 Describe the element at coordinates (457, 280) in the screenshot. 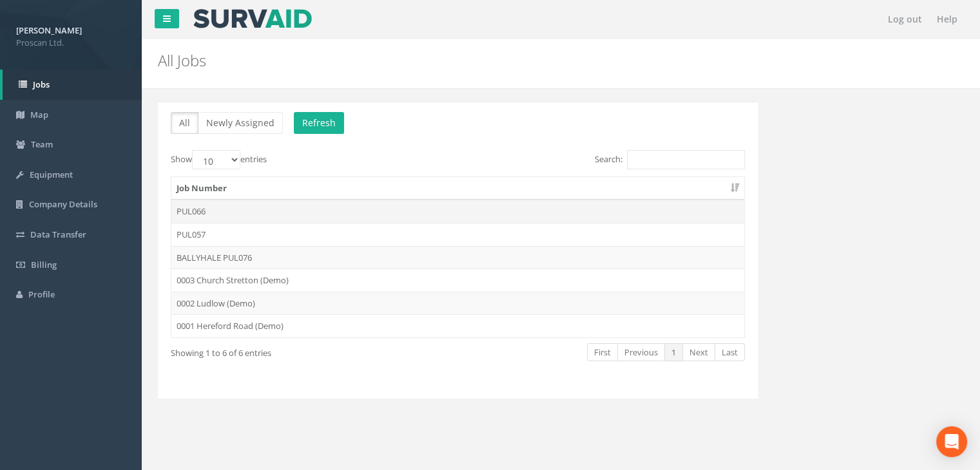

I see `td: 0003 Church Stretton (Demo)` at that location.